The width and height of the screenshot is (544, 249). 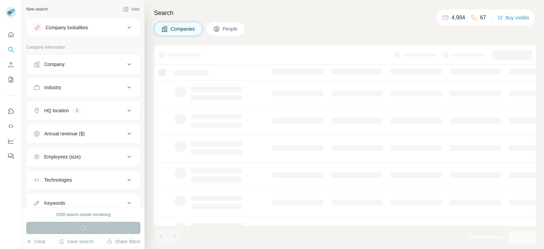 I want to click on div: 2000 search results remaining, so click(x=83, y=214).